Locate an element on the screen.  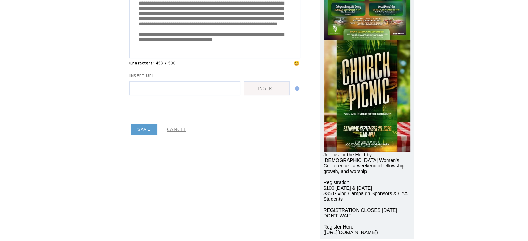
a: INSERT is located at coordinates (267, 88).